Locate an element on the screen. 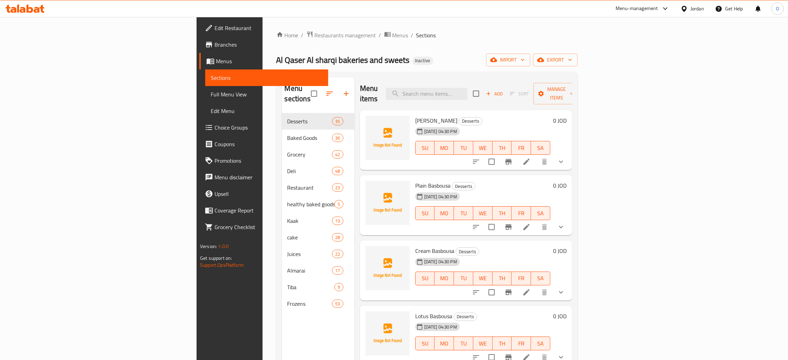 The image size is (788, 360). span: Get support on: is located at coordinates (216, 258).